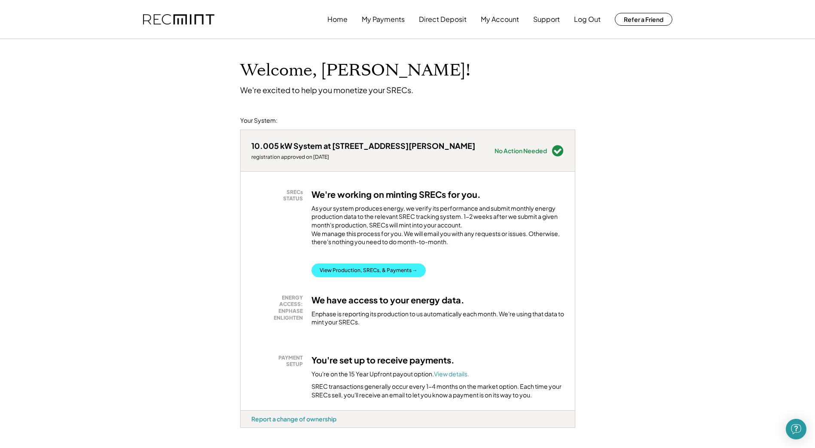  I want to click on div: We're excited to help you monetize your SRECs., so click(326, 90).